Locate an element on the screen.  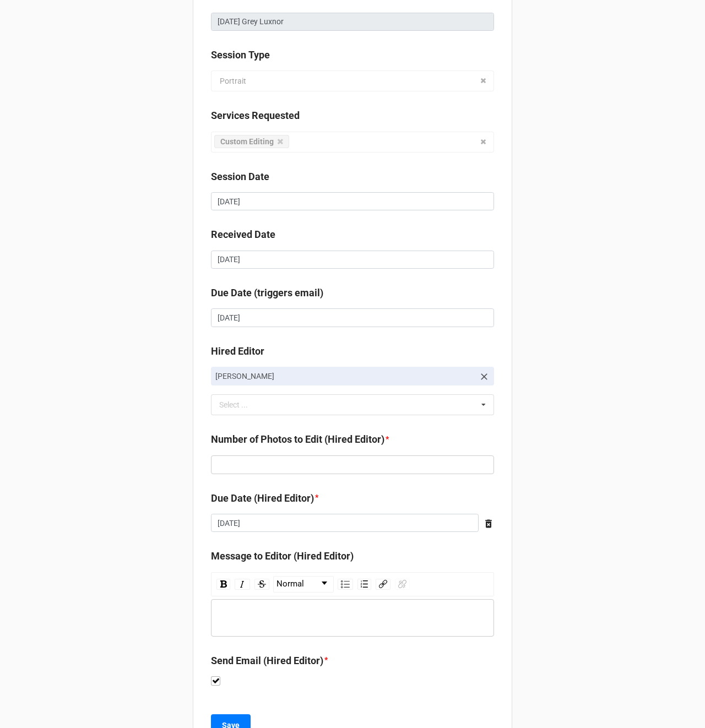
div: rdw-block-control is located at coordinates (304, 585).